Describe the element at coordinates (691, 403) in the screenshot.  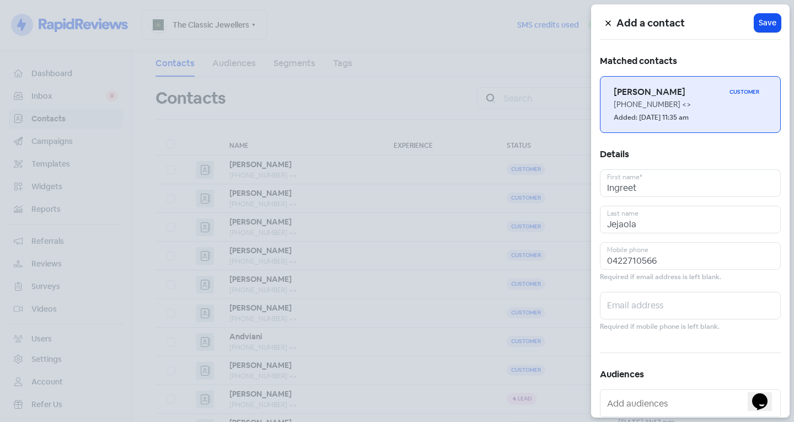
I see `input: Add audiences` at that location.